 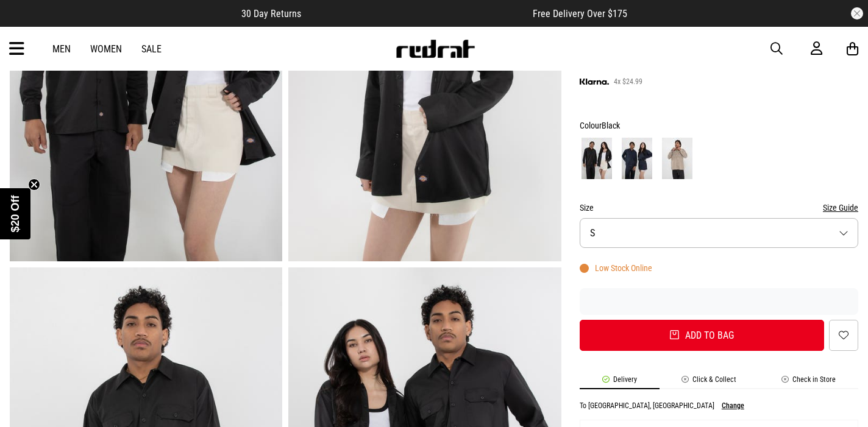 I want to click on img: Desert Sand, so click(x=677, y=159).